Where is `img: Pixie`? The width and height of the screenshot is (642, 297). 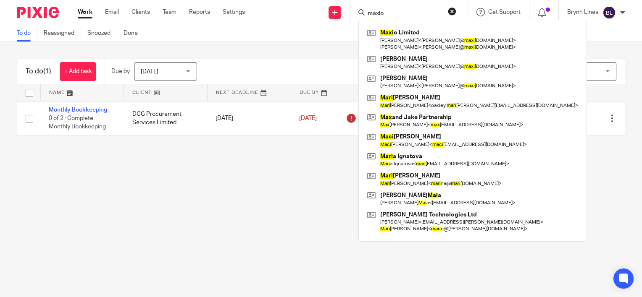
img: Pixie is located at coordinates (38, 12).